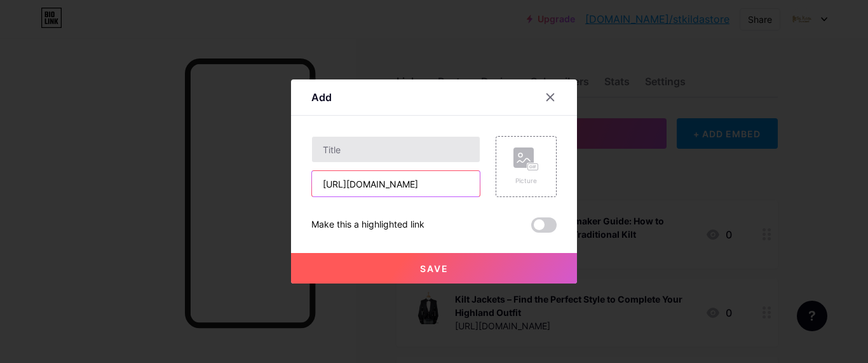  What do you see at coordinates (526, 181) in the screenshot?
I see `div: Picture` at bounding box center [526, 181].